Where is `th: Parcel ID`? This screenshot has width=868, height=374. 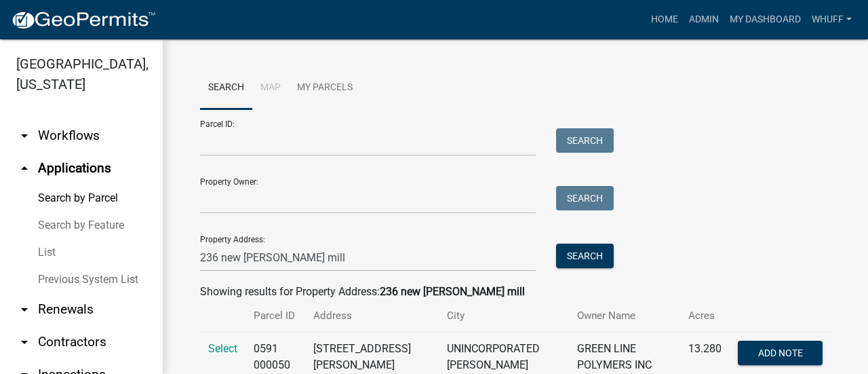
th: Parcel ID is located at coordinates (275, 316).